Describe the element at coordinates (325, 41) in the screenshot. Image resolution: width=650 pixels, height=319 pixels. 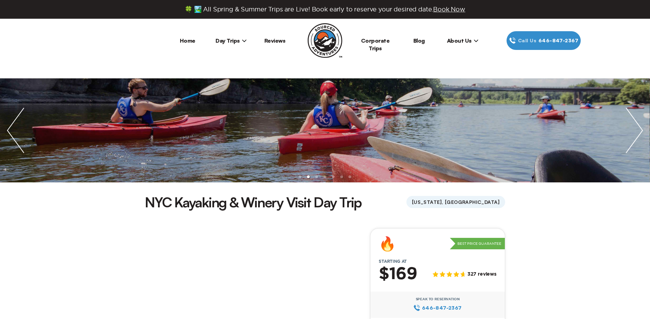
I see `img: Sourced Adventures company logo` at that location.